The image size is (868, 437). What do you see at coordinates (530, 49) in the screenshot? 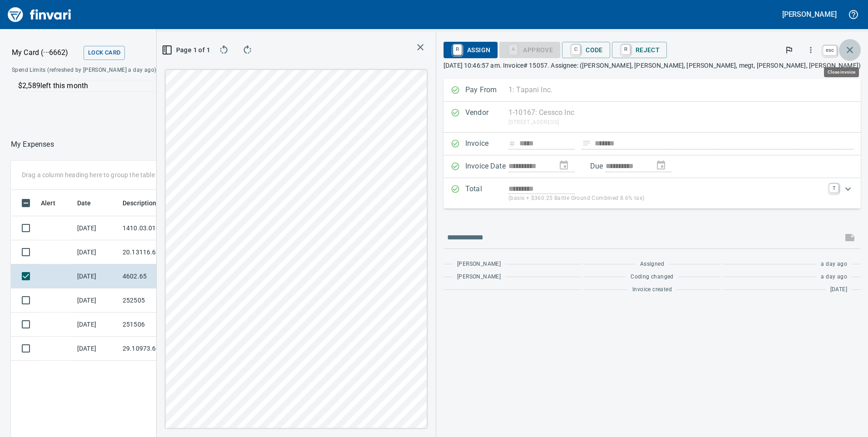
I see `div: Coding Required` at bounding box center [530, 49].